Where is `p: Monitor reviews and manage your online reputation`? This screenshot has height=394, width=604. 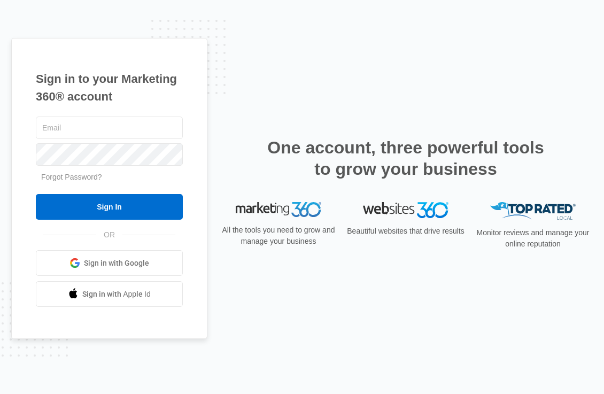
p: Monitor reviews and manage your online reputation is located at coordinates (533, 238).